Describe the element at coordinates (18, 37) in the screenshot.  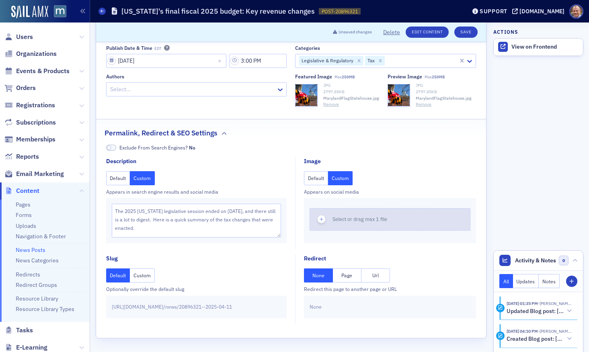
I see `a: Users` at that location.